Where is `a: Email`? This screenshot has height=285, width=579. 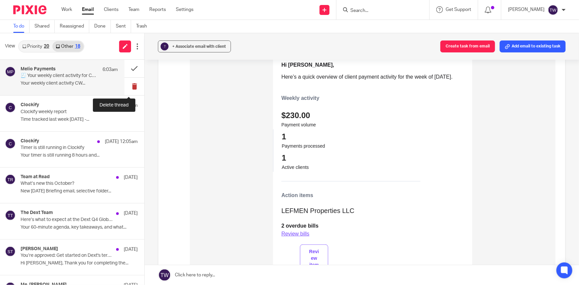 a: Email is located at coordinates (88, 10).